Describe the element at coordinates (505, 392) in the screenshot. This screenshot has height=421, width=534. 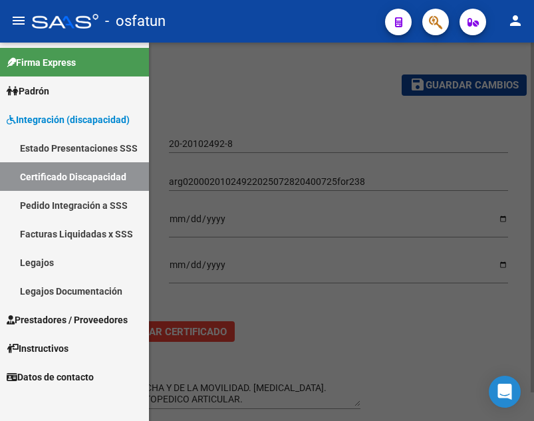
I see `div: Open Intercom Messenger` at that location.